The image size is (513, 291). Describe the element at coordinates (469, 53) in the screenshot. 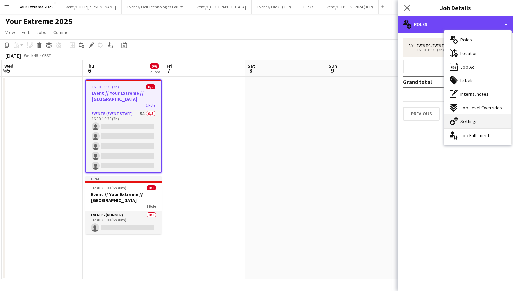

I see `span: Location` at that location.